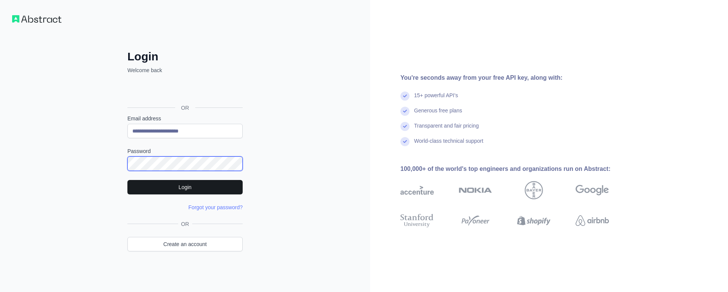 Image resolution: width=728 pixels, height=292 pixels. What do you see at coordinates (476, 220) in the screenshot?
I see `img: payoneer` at bounding box center [476, 220].